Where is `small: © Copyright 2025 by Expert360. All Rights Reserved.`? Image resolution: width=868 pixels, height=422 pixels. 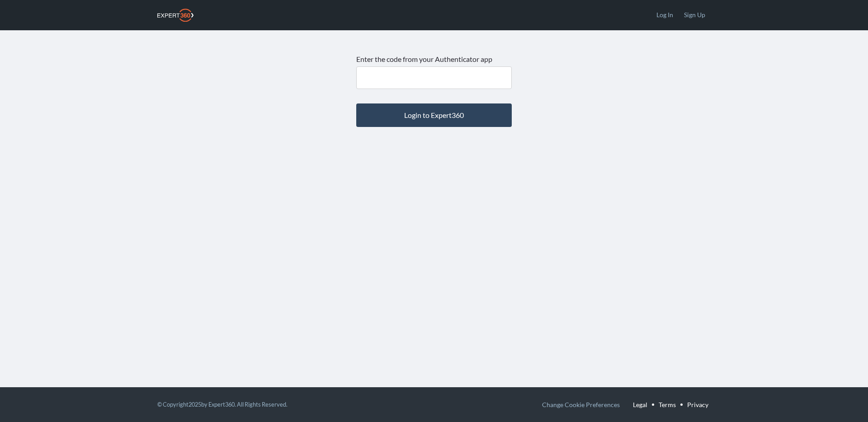
small: © Copyright 2025 by Expert360. All Rights Reserved. is located at coordinates (222, 405).